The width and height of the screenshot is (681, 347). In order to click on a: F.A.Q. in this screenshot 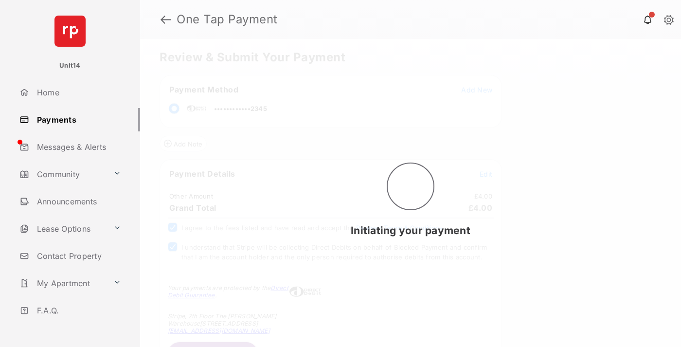, I will do `click(78, 311)`.